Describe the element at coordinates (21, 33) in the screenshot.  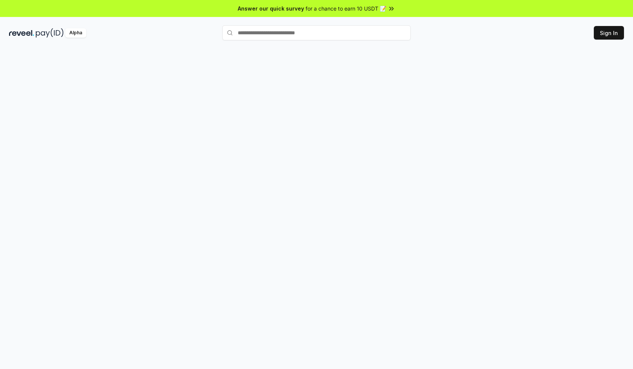
I see `img: reveel_dark` at that location.